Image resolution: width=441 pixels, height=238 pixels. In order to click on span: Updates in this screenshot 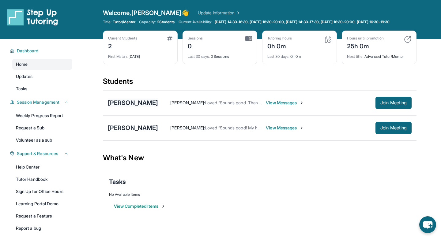, I will do `click(24, 76)`.